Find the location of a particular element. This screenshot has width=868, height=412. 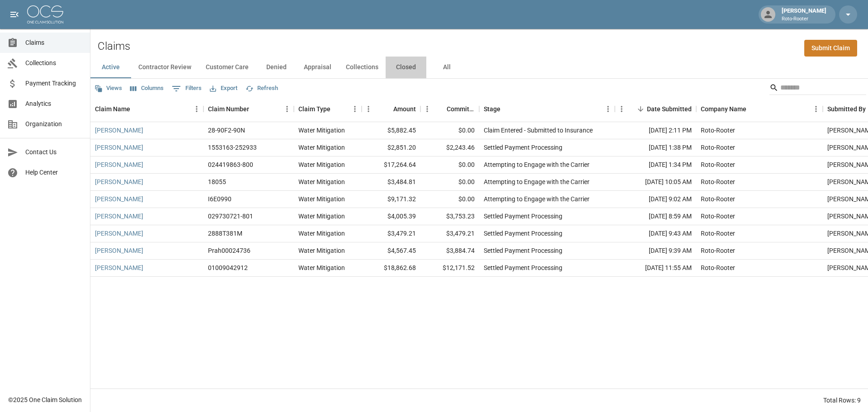

div: dynamic tabs is located at coordinates (479, 68).